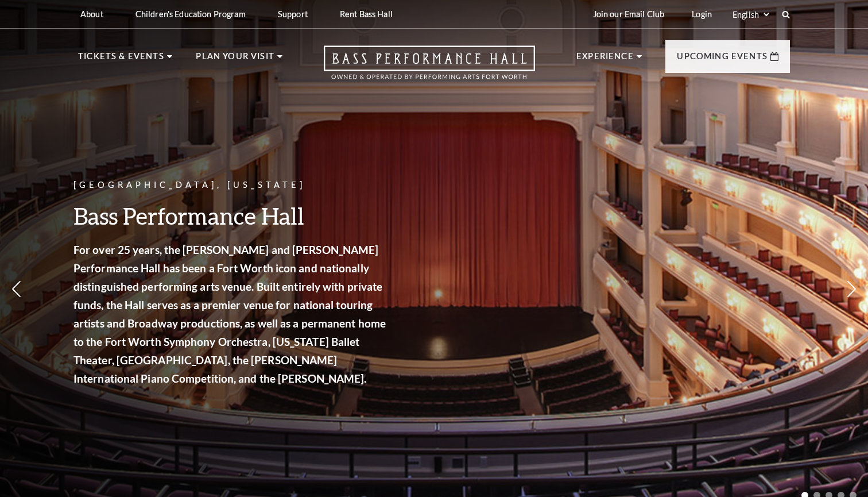 The image size is (868, 497). I want to click on p: Plan Your Visit, so click(235, 59).